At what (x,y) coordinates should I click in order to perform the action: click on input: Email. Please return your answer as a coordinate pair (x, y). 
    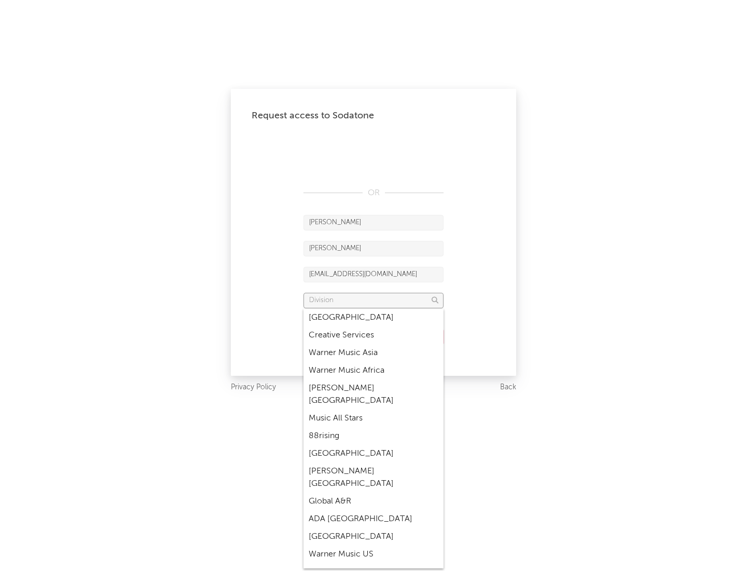
    Looking at the image, I should click on (374, 275).